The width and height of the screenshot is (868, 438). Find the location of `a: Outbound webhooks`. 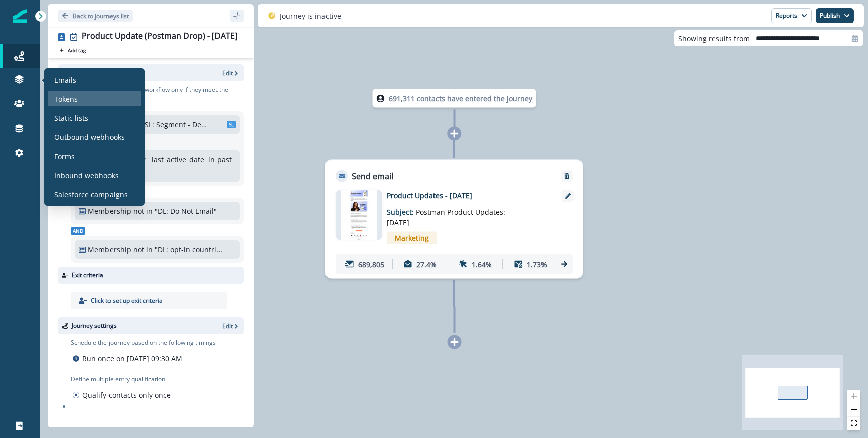

a: Outbound webhooks is located at coordinates (94, 137).